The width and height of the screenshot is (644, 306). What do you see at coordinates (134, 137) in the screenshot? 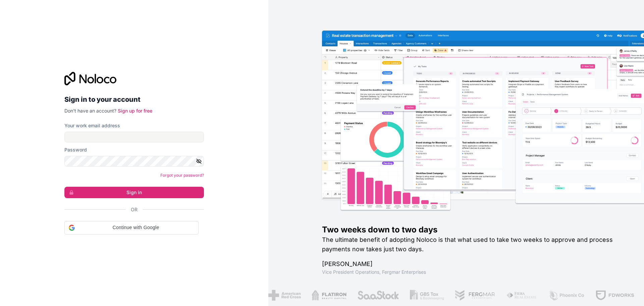
I see `input: Email address` at bounding box center [134, 137].